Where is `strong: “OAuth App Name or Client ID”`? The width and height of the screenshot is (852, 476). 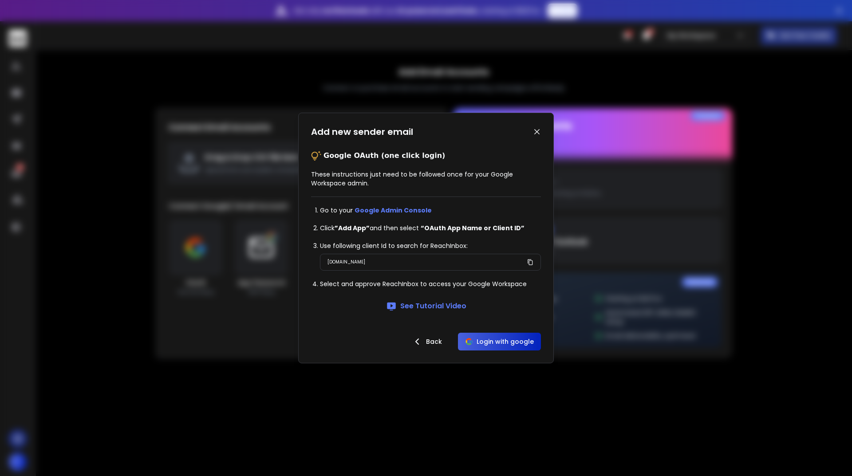
strong: “OAuth App Name or Client ID” is located at coordinates (472, 228).